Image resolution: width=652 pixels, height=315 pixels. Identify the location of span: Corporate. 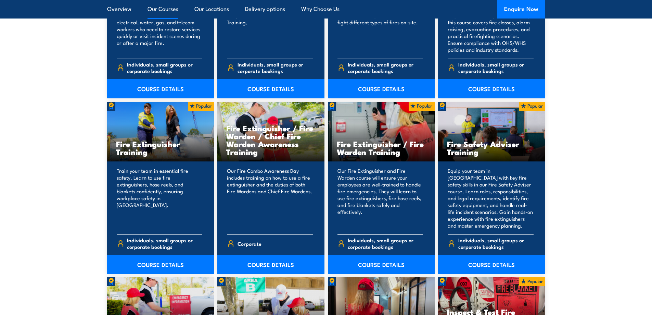
(250, 243).